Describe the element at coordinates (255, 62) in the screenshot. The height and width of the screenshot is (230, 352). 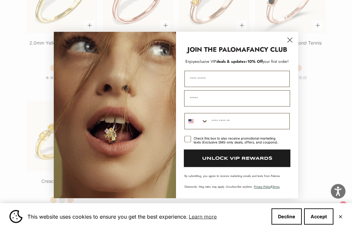
I see `span: 10% Off` at that location.